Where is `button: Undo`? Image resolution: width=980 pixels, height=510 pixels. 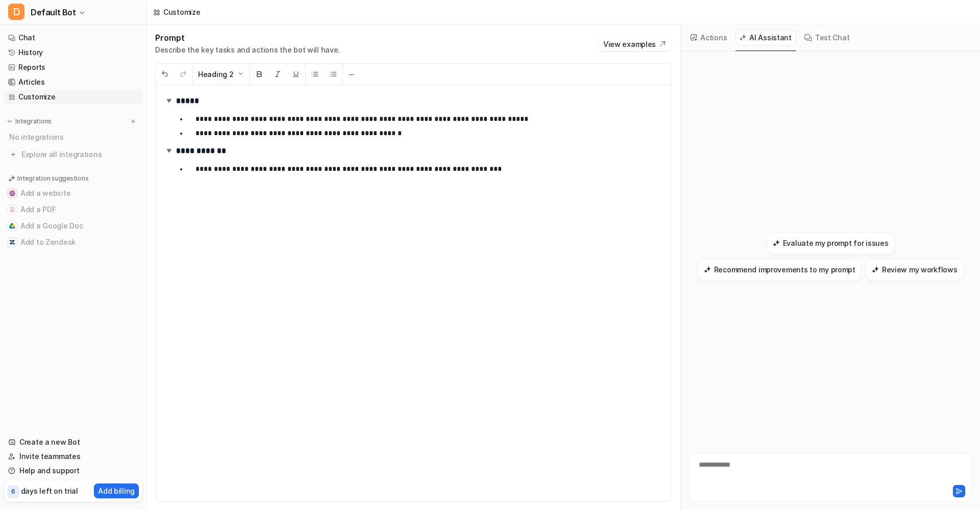
button: Undo is located at coordinates (165, 74).